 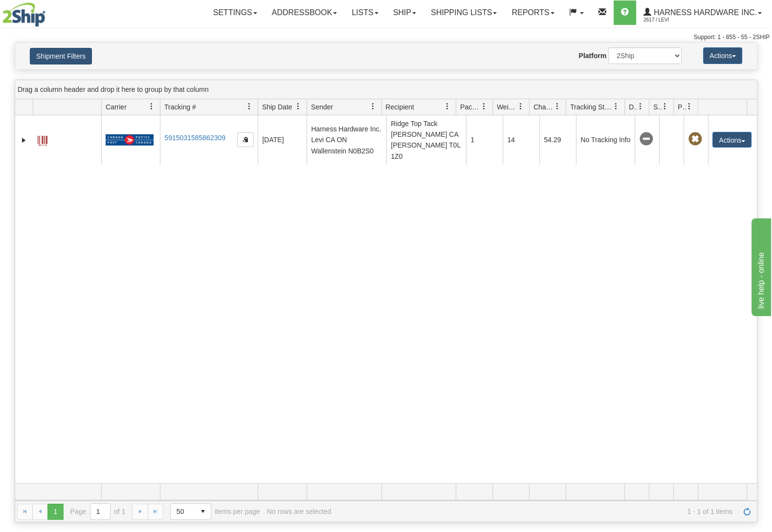 I want to click on span: No Tracking Info, so click(x=645, y=139).